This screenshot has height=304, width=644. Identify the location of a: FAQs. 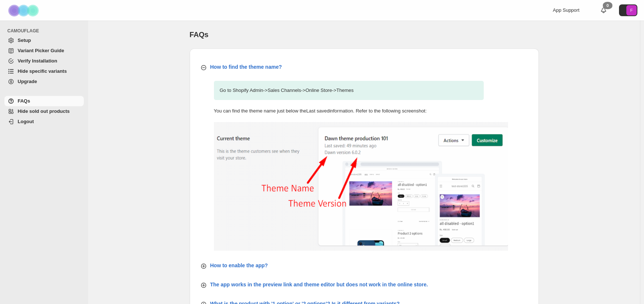
(44, 101).